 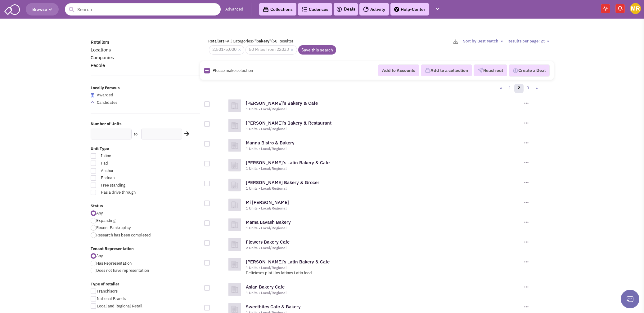 What do you see at coordinates (207, 71) in the screenshot?
I see `img: Rectangle.png` at bounding box center [207, 71].